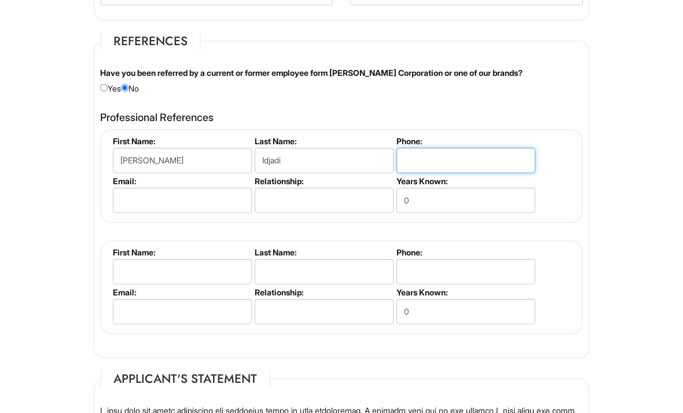  Describe the element at coordinates (342, 118) in the screenshot. I see `h4: Professional References` at that location.